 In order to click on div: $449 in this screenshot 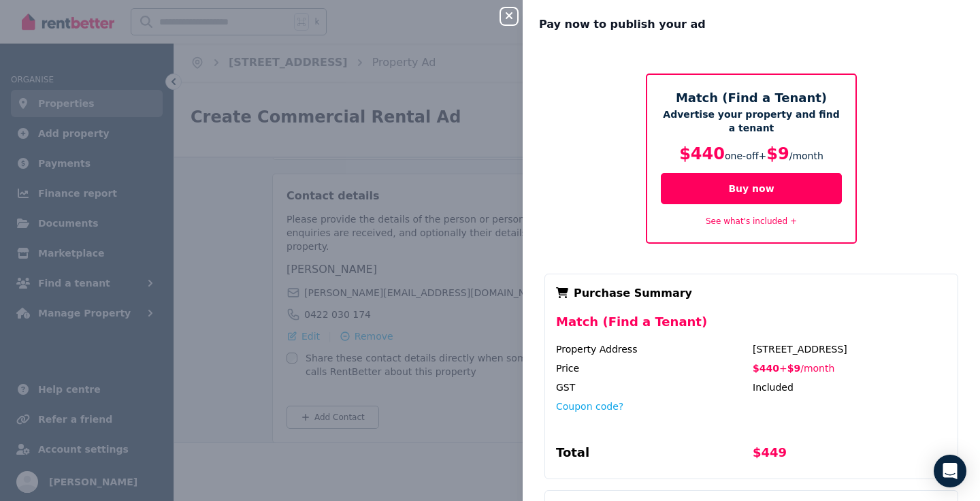, I will do `click(850, 455)`.